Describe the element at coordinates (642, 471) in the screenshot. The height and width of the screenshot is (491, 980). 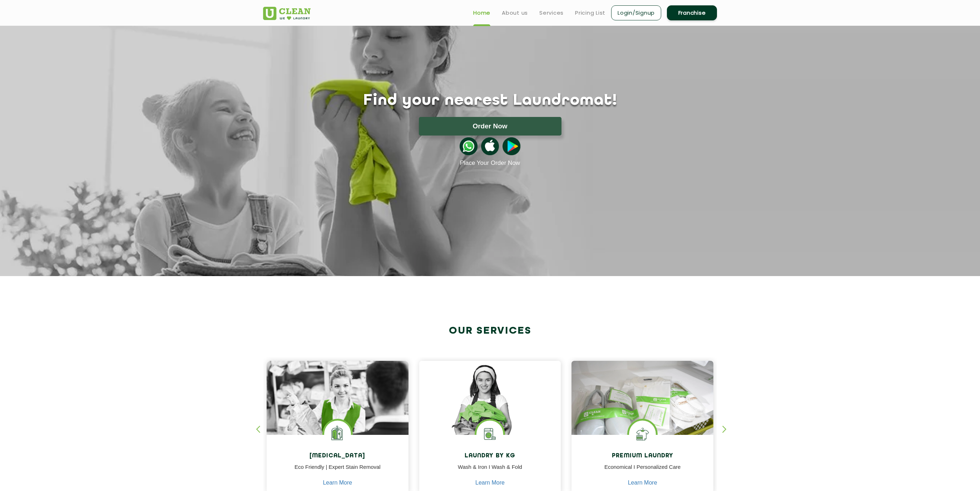
I see `p: Economical I Personalized Care` at that location.